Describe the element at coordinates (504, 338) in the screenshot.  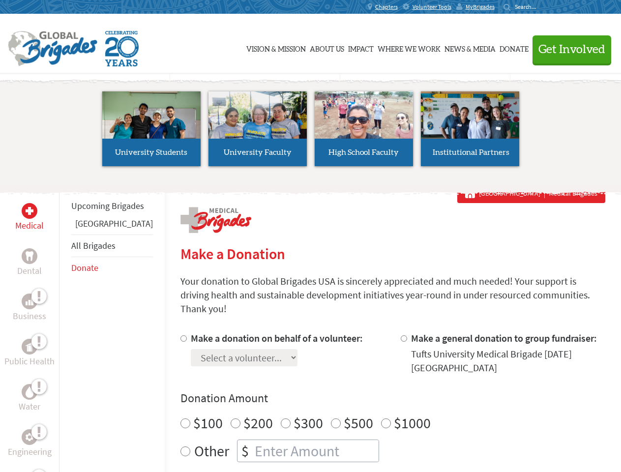
I see `label: Make a general donation to group fundraiser:` at that location.